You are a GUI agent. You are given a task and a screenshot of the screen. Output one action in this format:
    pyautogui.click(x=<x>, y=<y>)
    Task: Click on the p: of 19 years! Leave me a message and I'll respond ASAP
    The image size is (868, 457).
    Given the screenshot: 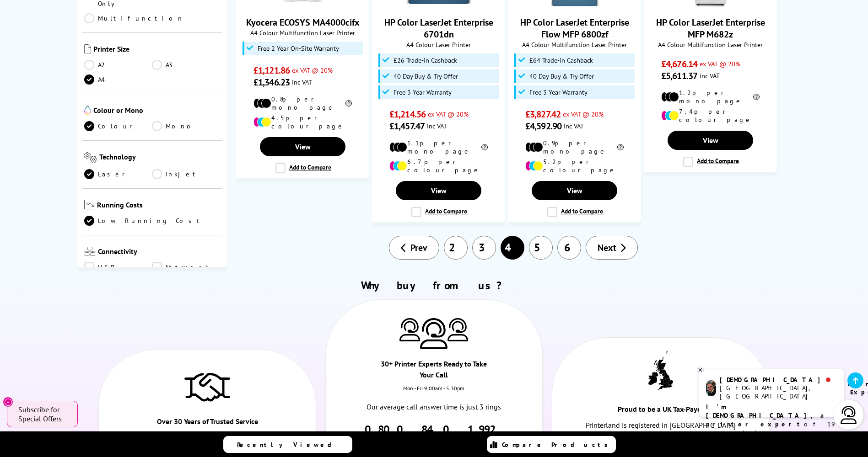 What is the action you would take?
    pyautogui.click(x=771, y=429)
    